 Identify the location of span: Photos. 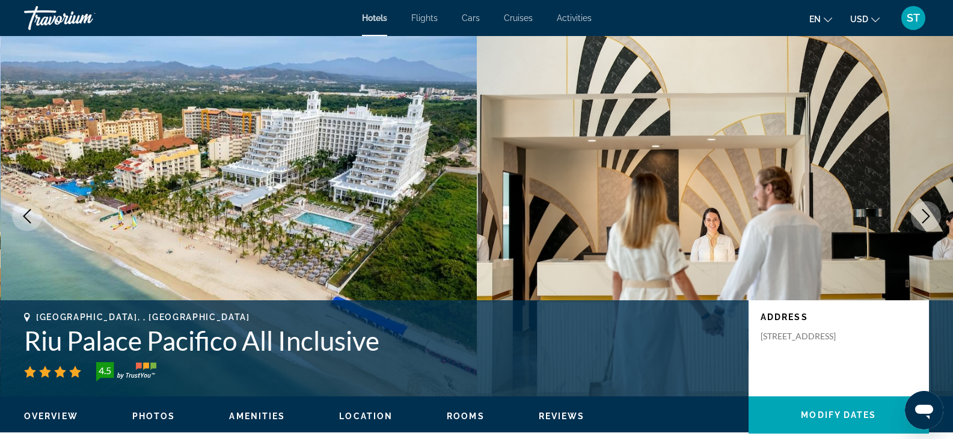
(154, 416).